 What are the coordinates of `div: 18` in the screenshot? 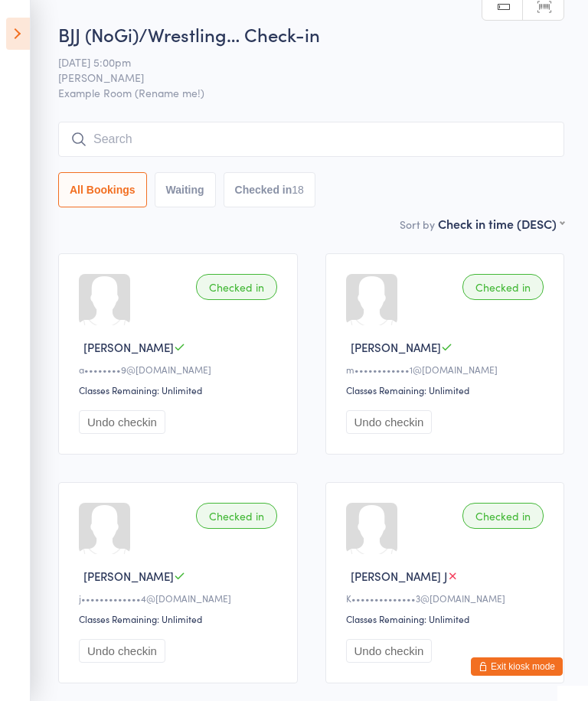 It's located at (298, 189).